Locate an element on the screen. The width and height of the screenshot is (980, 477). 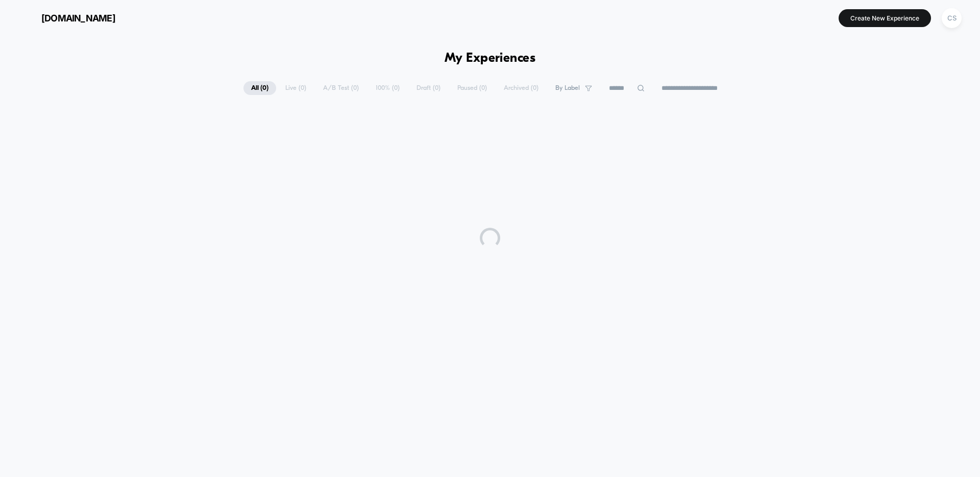
span: By Label is located at coordinates (567, 88).